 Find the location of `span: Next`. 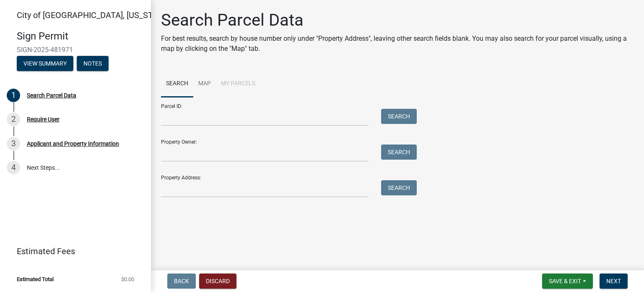

span: Next is located at coordinates (614, 281).